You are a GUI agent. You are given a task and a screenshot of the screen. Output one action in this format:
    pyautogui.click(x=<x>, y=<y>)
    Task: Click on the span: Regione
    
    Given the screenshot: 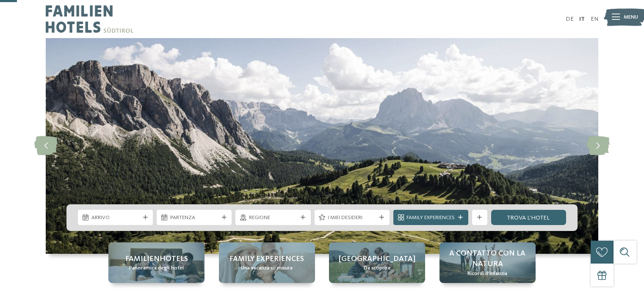 What is the action you would take?
    pyautogui.click(x=273, y=218)
    